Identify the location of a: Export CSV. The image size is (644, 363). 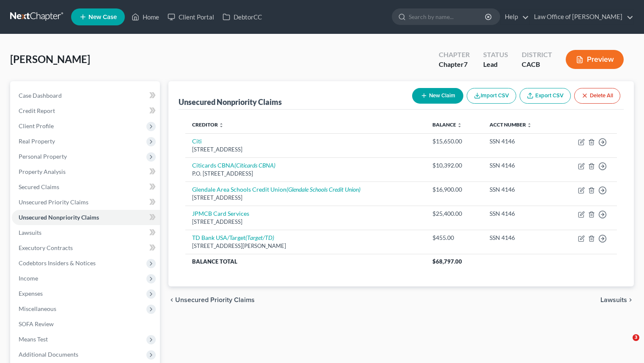
(545, 96).